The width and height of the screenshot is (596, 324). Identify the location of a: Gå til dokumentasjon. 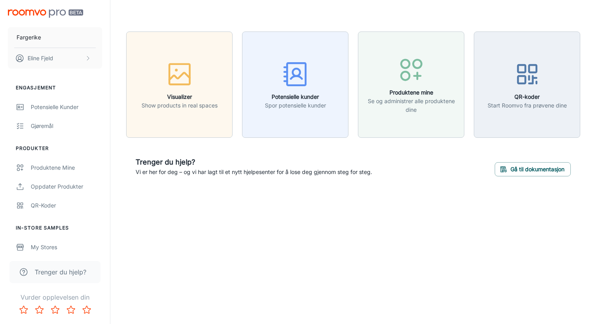
(533, 169).